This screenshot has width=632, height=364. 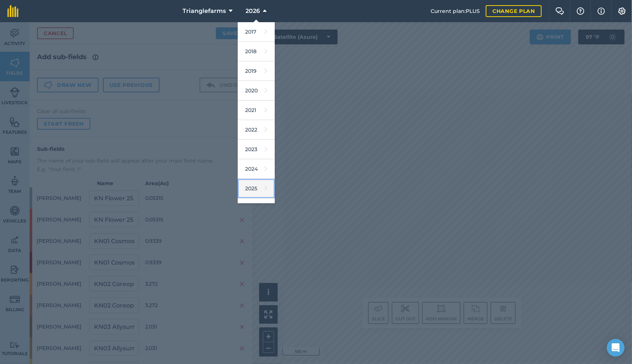 What do you see at coordinates (256, 208) in the screenshot?
I see `a: 2026` at bounding box center [256, 208].